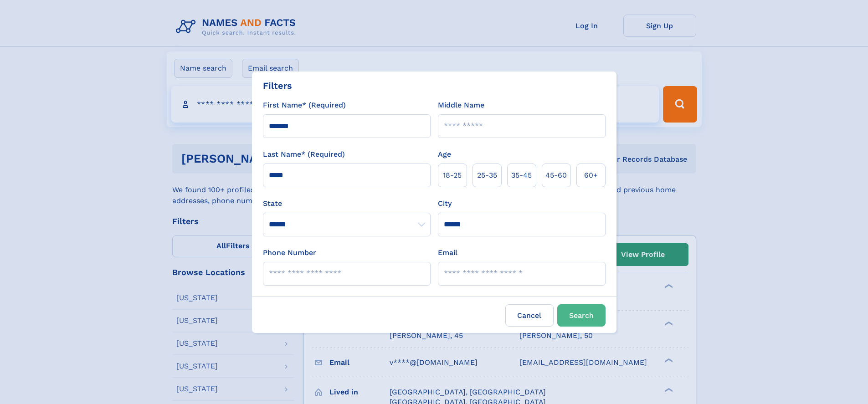 This screenshot has width=868, height=404. What do you see at coordinates (289, 253) in the screenshot?
I see `label: Phone Number` at bounding box center [289, 253].